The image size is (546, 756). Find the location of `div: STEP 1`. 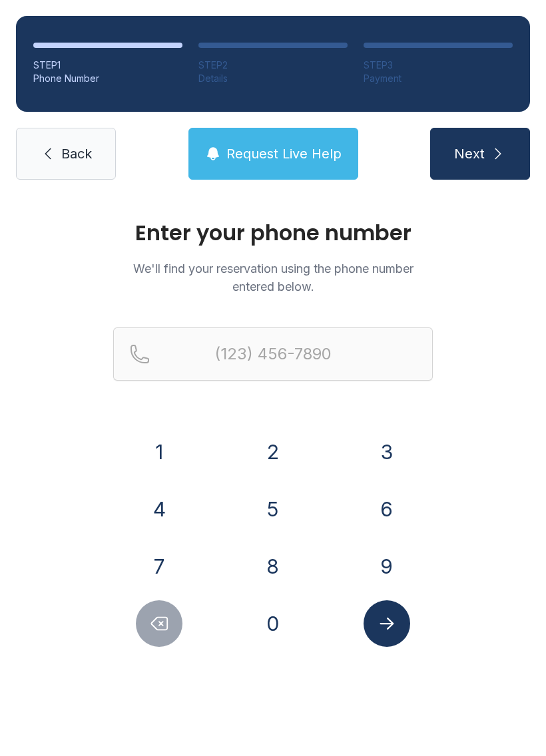

div: STEP 1 is located at coordinates (108, 65).